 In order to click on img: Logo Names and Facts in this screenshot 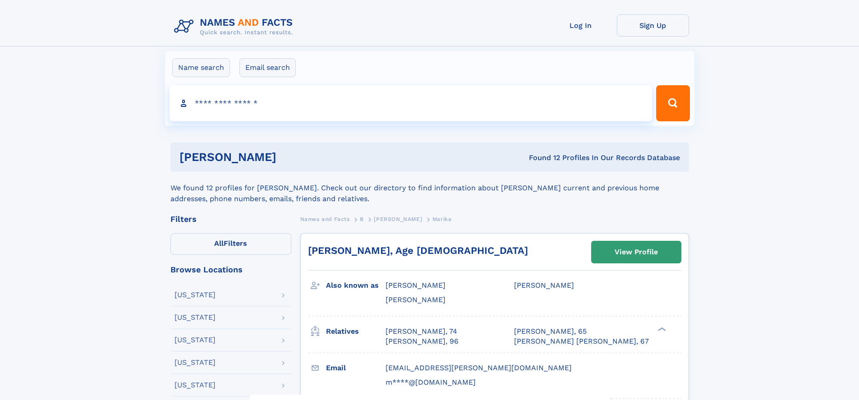, I will do `click(235, 27)`.